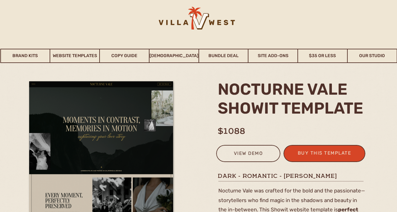 This screenshot has height=212, width=397. I want to click on a: Bundle Deal, so click(224, 56).